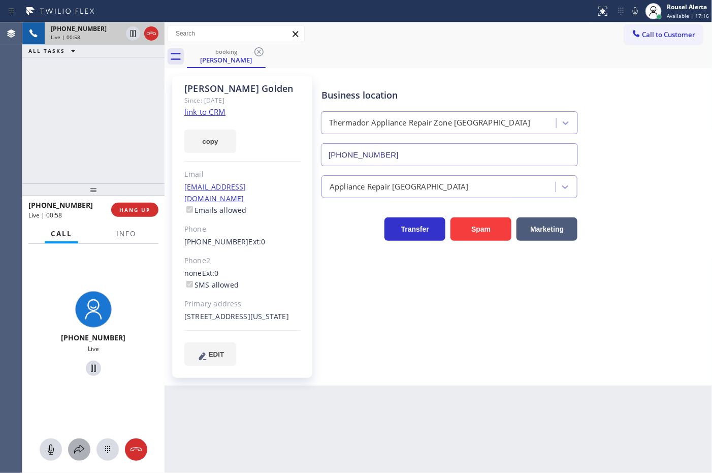  What do you see at coordinates (242, 279) in the screenshot?
I see `div: none` at bounding box center [242, 279].